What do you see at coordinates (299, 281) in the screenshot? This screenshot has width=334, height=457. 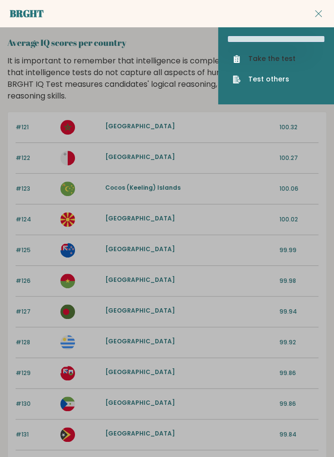 I see `p: 99.98` at bounding box center [299, 281].